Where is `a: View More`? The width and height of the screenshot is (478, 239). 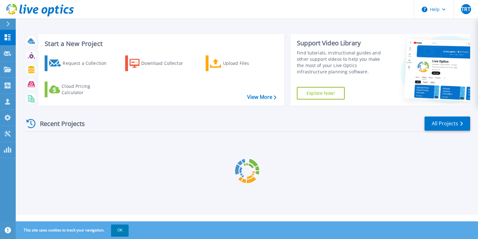
a: View More is located at coordinates (262, 97).